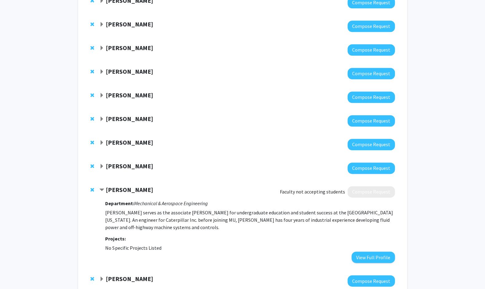  Describe the element at coordinates (133, 248) in the screenshot. I see `span: No Specific Projects Listed` at that location.